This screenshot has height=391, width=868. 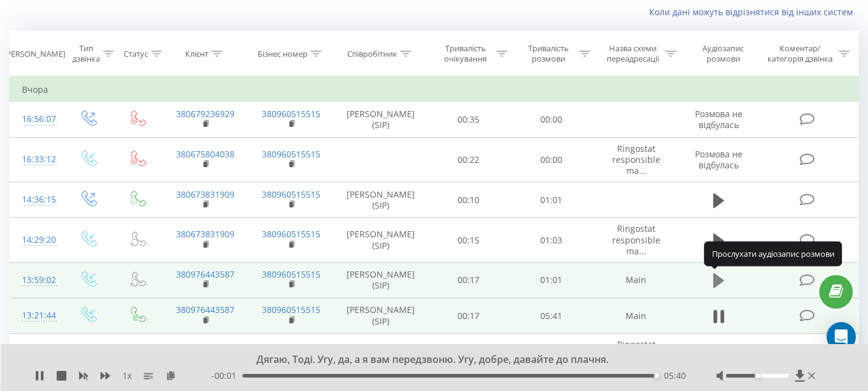 I want to click on div: Open Intercom Messenger, so click(x=841, y=336).